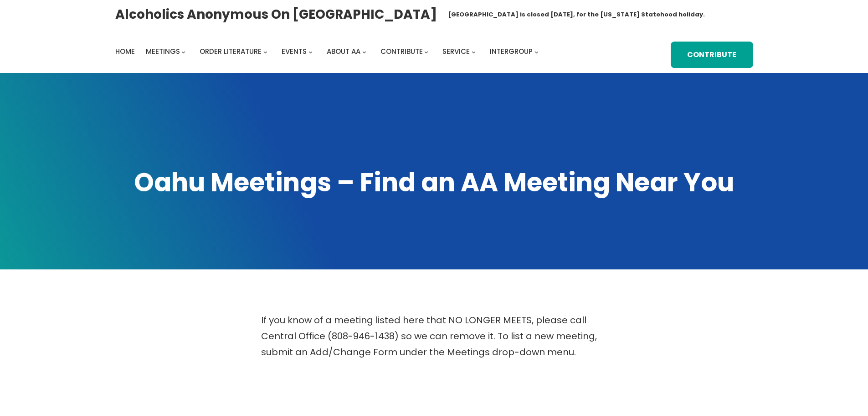 The width and height of the screenshot is (868, 416). I want to click on span: About AA, so click(344, 51).